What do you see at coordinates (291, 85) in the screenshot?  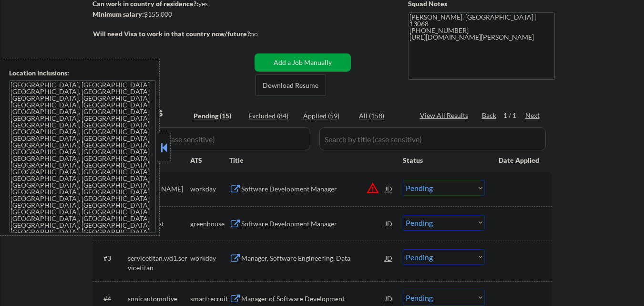 I see `button: Download Resume` at bounding box center [291, 85].